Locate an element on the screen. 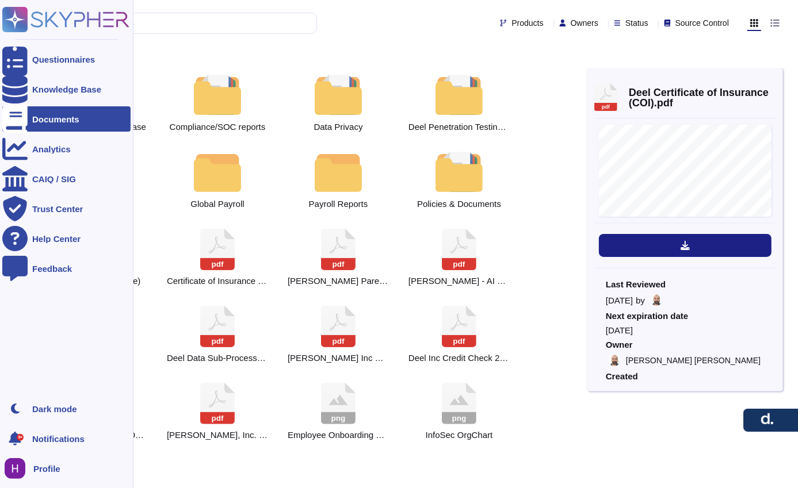  div: Trust Center is located at coordinates (58, 209).